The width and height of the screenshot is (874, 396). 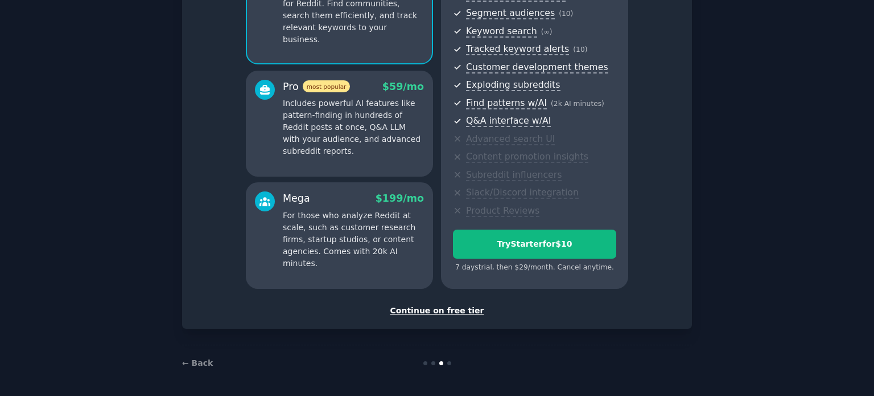 I want to click on span: Content promotion insights, so click(x=527, y=156).